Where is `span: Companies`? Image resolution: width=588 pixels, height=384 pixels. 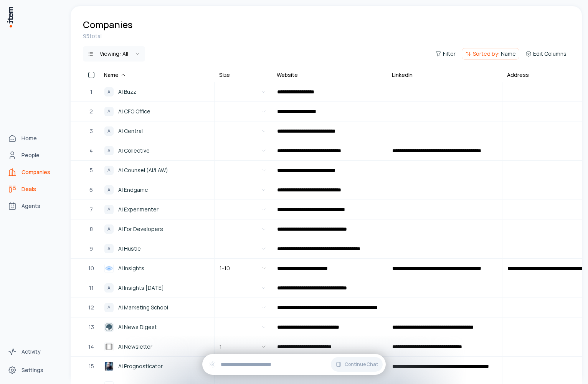 span: Companies is located at coordinates (36, 172).